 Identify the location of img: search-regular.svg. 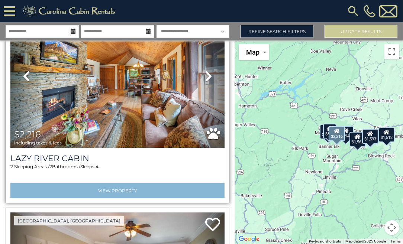
(353, 11).